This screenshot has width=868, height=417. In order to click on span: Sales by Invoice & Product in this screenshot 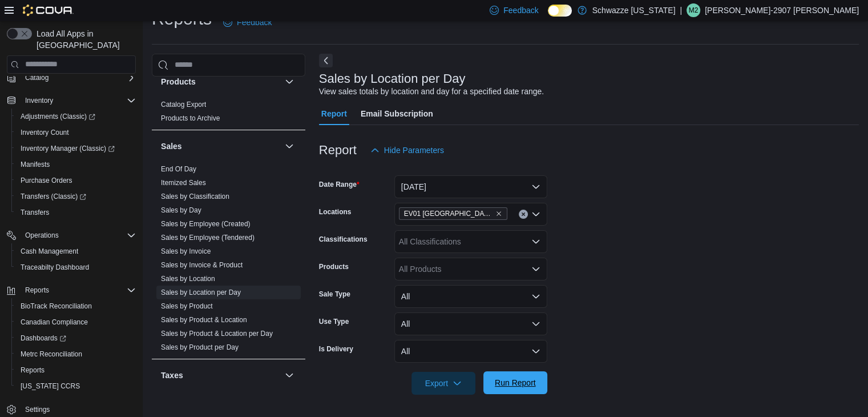, I will do `click(201, 265)`.